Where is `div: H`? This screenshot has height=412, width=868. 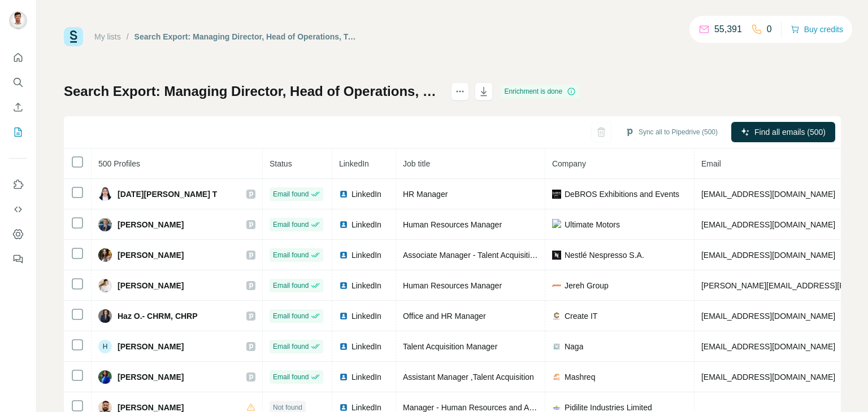 div: H is located at coordinates (105, 346).